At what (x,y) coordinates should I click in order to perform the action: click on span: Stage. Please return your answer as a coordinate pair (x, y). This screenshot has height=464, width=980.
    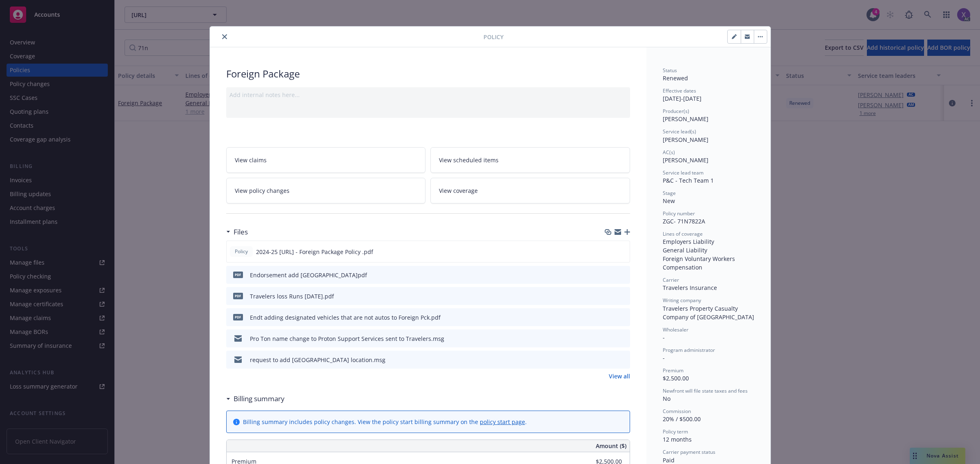
    Looking at the image, I should click on (669, 193).